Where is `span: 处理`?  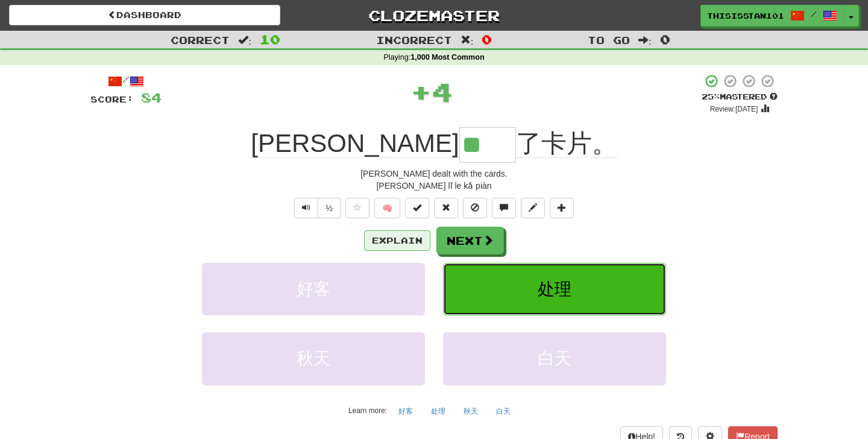
span: 处理 is located at coordinates (554, 289).